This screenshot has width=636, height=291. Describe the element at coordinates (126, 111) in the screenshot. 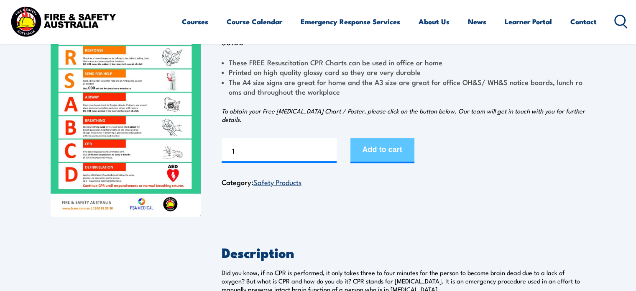

I see `img: FREE Resuscitation Chart - What are the 7 steps to CPR?` at that location.